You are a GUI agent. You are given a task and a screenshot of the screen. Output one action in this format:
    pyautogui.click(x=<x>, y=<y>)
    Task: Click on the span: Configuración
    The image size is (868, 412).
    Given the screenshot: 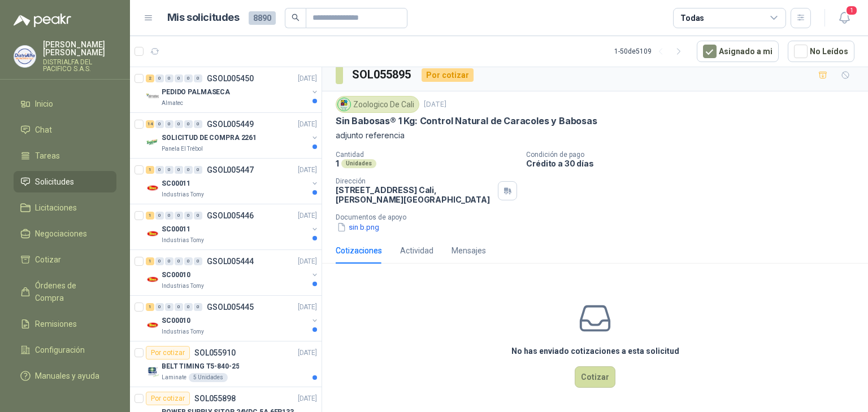 What is the action you would take?
    pyautogui.click(x=60, y=350)
    